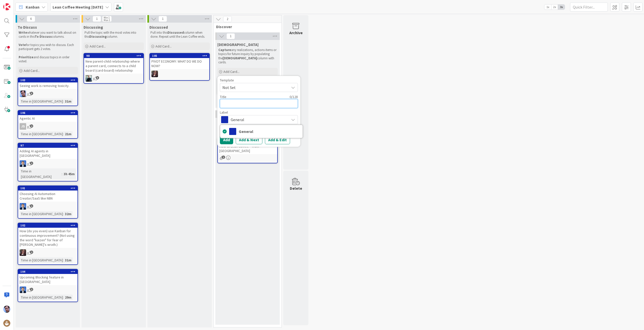  I want to click on strong: Prioritize, so click(26, 57).